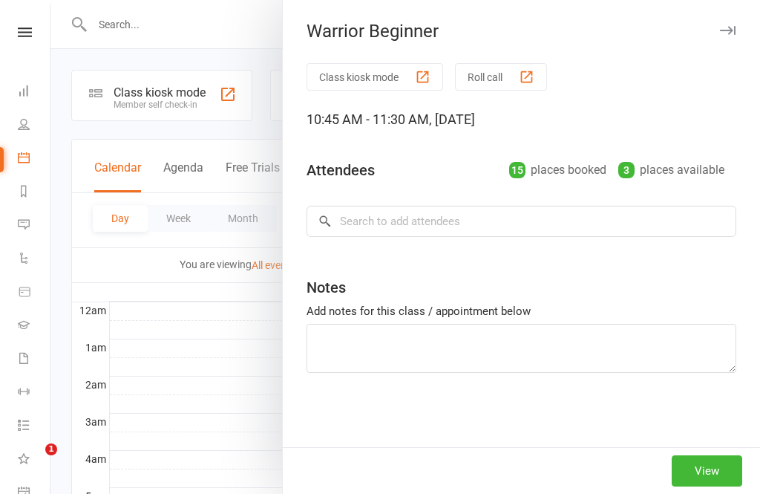  What do you see at coordinates (707, 471) in the screenshot?
I see `button: View` at bounding box center [707, 471].